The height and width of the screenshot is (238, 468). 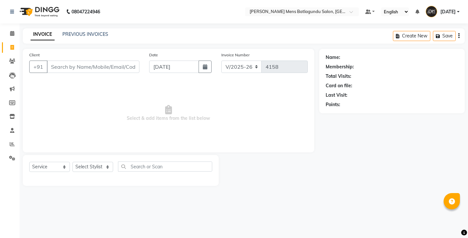 I want to click on div: Card on file:, so click(x=339, y=85).